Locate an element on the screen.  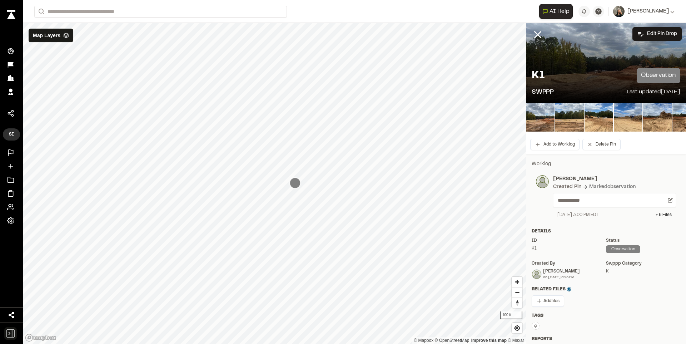
span: Zoom out is located at coordinates (517, 292).